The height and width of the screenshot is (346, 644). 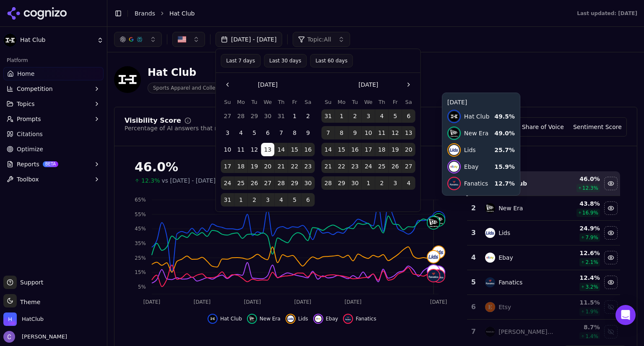 What do you see at coordinates (506, 258) in the screenshot?
I see `div: Ebay` at bounding box center [506, 258].